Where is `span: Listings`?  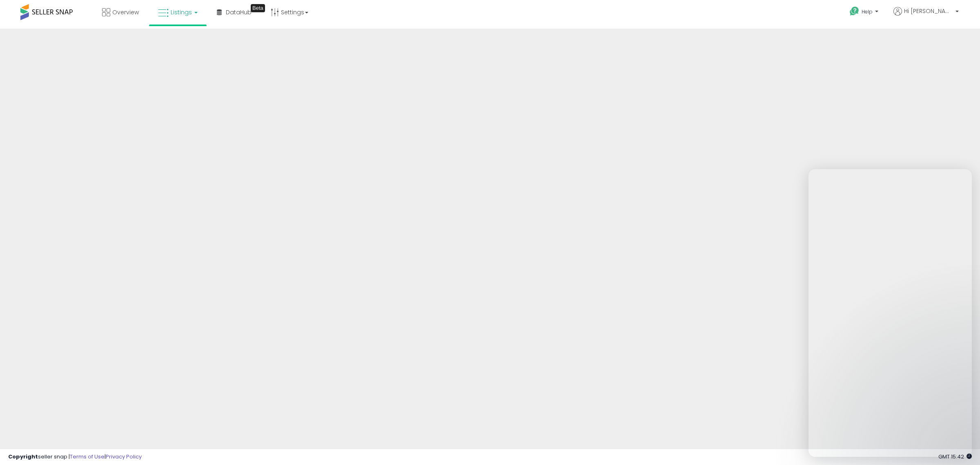
span: Listings is located at coordinates (182, 12).